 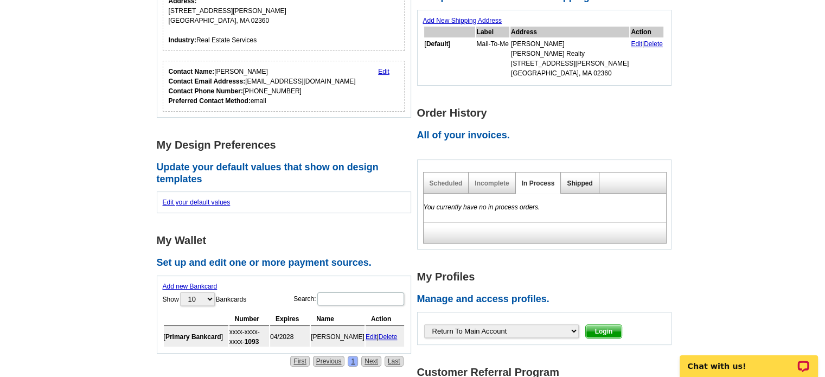 I want to click on h2: All of your invoices., so click(x=547, y=136).